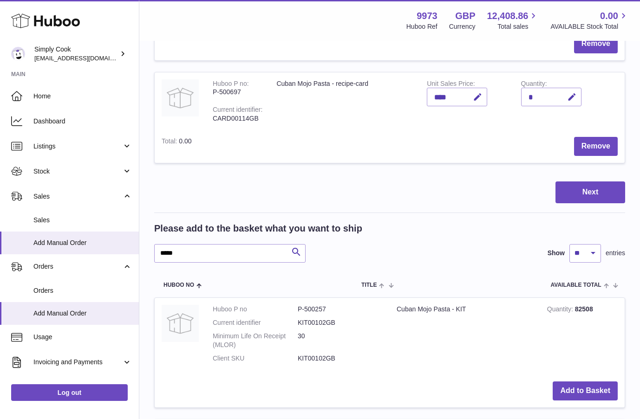  I want to click on strong: GBP, so click(465, 16).